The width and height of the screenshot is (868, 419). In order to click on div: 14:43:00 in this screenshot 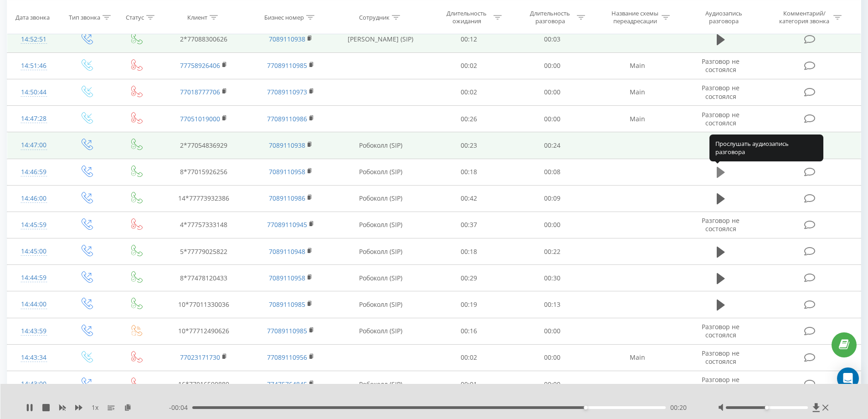, I will do `click(34, 384)`.